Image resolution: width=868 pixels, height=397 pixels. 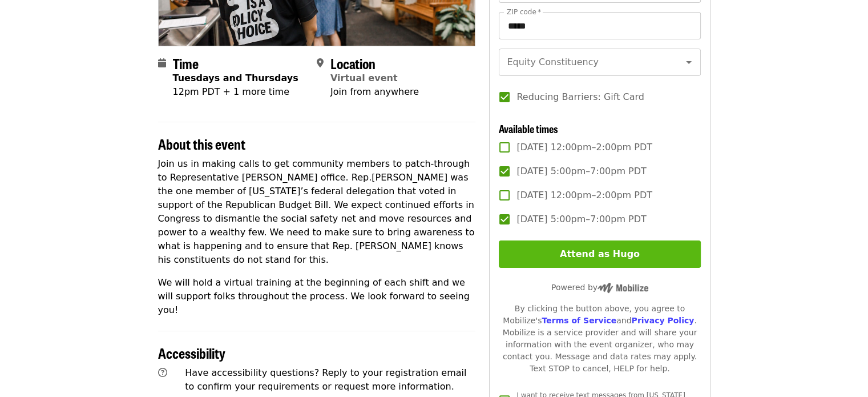 What do you see at coordinates (524, 12) in the screenshot?
I see `label: ZIP code` at bounding box center [524, 12].